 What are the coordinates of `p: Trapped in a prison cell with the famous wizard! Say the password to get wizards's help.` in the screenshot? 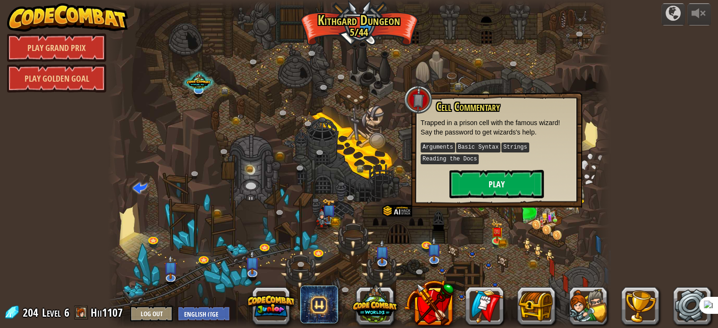 It's located at (497, 127).